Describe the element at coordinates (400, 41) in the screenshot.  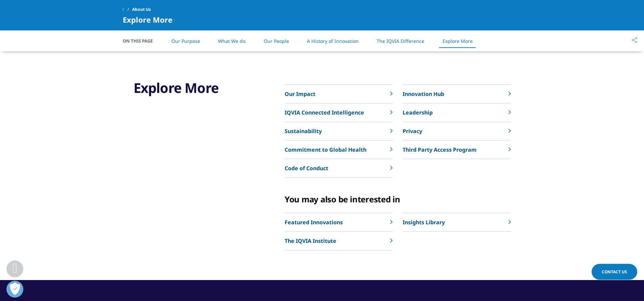
I see `a: The IQVIA Difference` at that location.